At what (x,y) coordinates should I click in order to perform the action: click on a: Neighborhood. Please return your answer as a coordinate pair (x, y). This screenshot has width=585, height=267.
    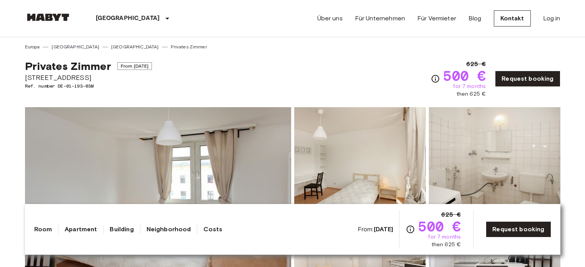
    Looking at the image, I should click on (169, 230).